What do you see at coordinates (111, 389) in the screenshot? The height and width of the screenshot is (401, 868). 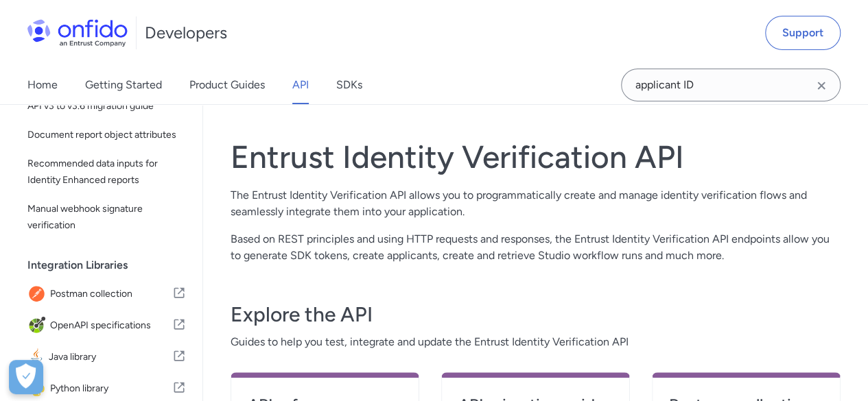 I see `span: Python library` at bounding box center [111, 389].